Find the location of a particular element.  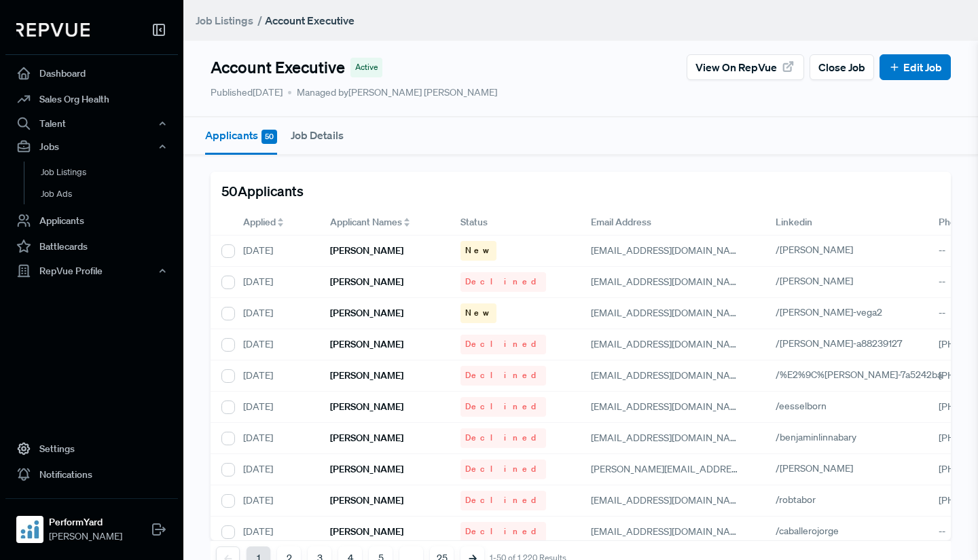

h4: Account Executive is located at coordinates (278, 67).